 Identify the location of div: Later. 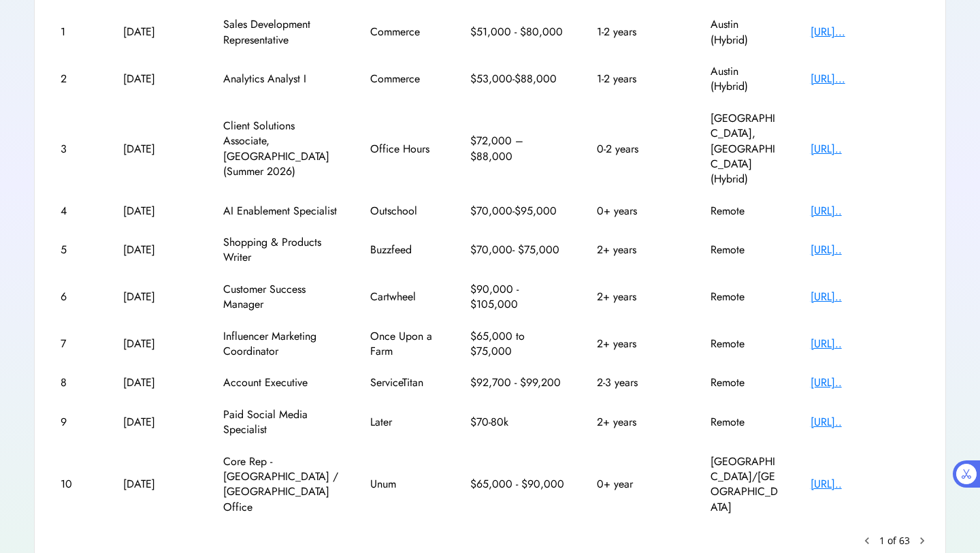
(404, 422).